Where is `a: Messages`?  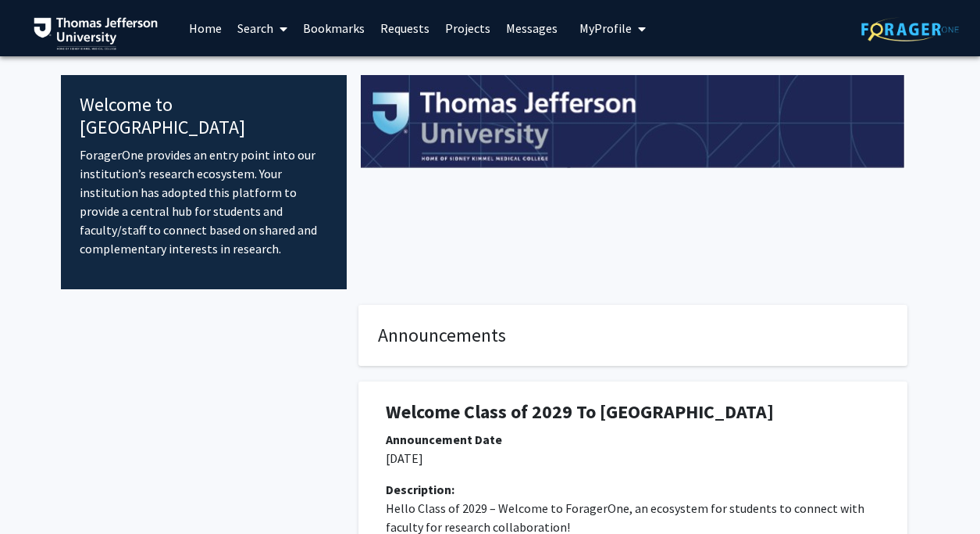 a: Messages is located at coordinates (532, 28).